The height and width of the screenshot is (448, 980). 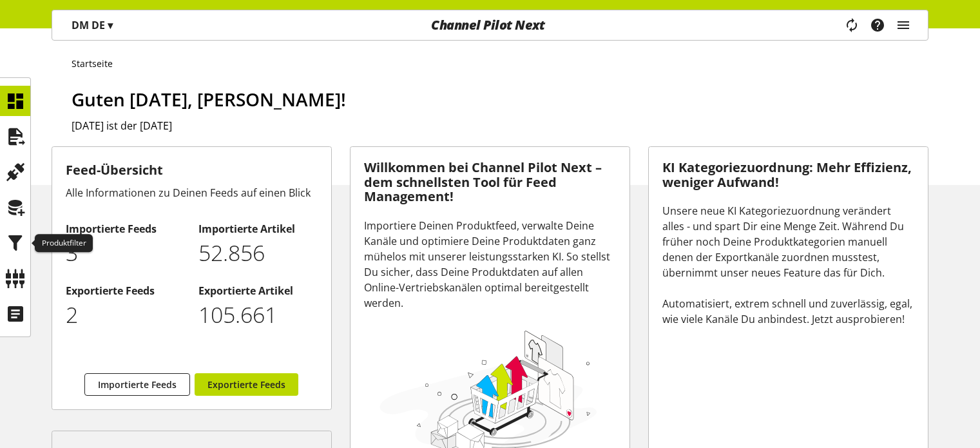 What do you see at coordinates (788, 265) in the screenshot?
I see `div: Unsere neue KI Kategoriezuordnung verändert alles - und spart Dir eine Menge Zeit. Während Du frü...` at bounding box center [788, 265].